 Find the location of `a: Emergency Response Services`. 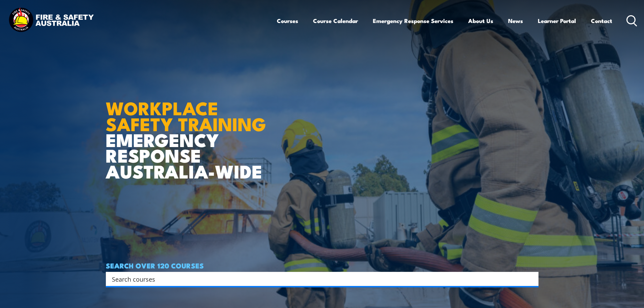

a: Emergency Response Services is located at coordinates (413, 21).